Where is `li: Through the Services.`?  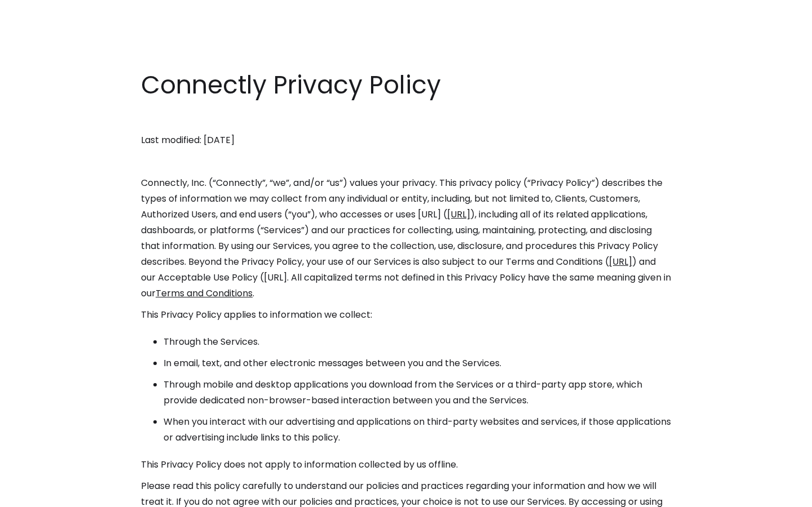
li: Through the Services. is located at coordinates (417, 342).